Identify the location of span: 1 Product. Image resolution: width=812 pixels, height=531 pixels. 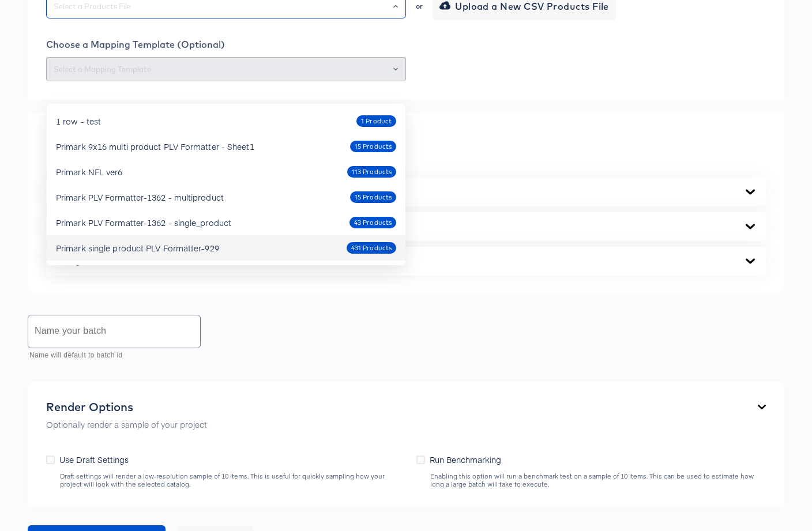
(376, 121).